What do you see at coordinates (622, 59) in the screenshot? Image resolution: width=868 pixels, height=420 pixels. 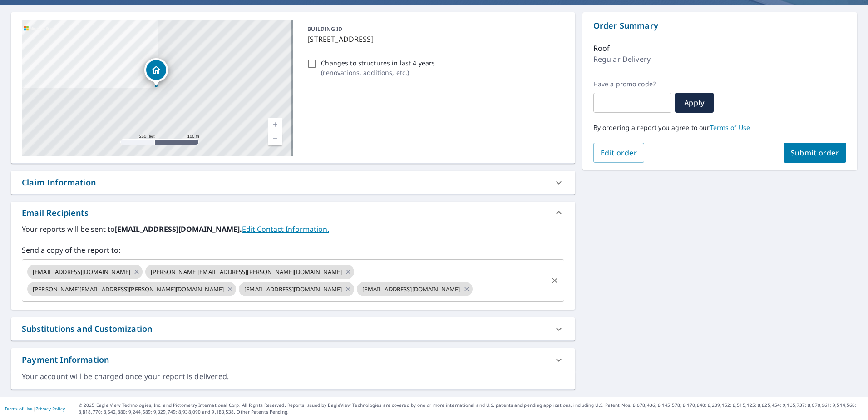 I see `p: Regular Delivery` at bounding box center [622, 59].